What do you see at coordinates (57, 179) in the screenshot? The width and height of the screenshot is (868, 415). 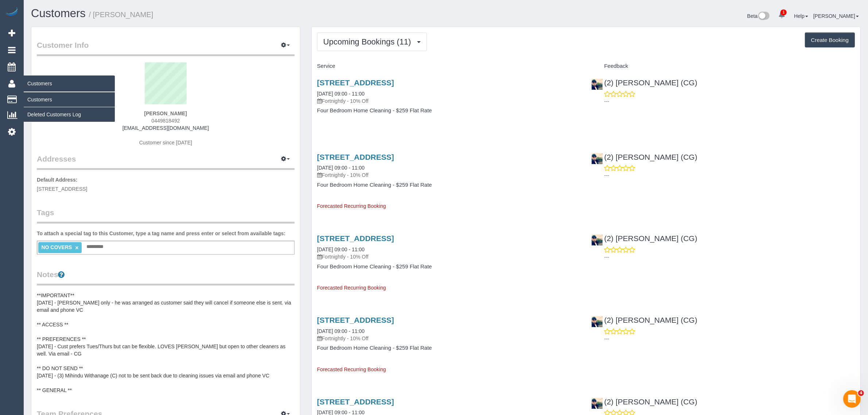 I see `label: Default Address:` at bounding box center [57, 179].